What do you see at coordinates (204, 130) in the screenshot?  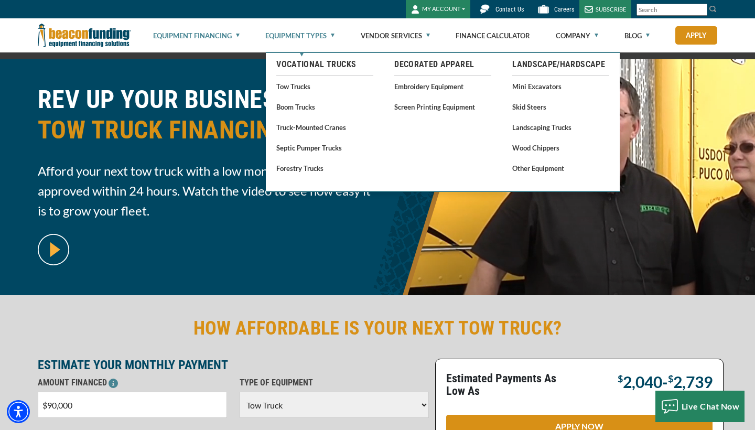 I see `span: TOW TRUCK FINANCING` at bounding box center [204, 130].